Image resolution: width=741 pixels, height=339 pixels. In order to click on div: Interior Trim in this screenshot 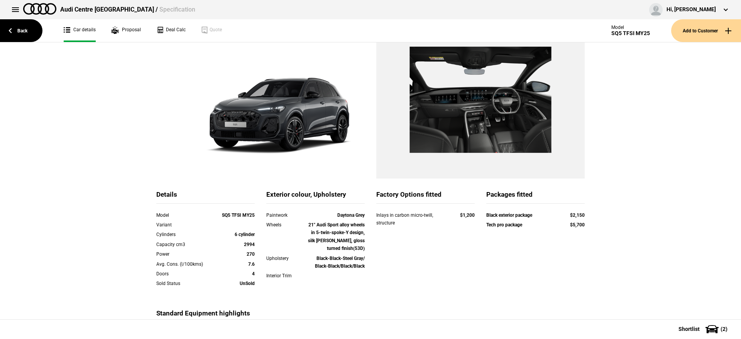, I will do `click(286, 276)`.